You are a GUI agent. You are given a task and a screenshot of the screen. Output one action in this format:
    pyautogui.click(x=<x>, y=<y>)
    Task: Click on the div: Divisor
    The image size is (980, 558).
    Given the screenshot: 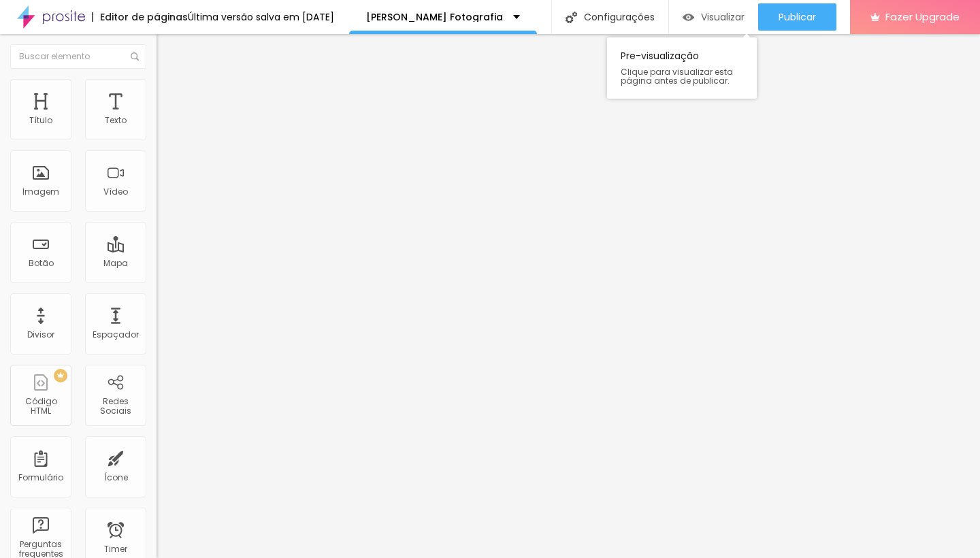 What is the action you would take?
    pyautogui.click(x=40, y=335)
    